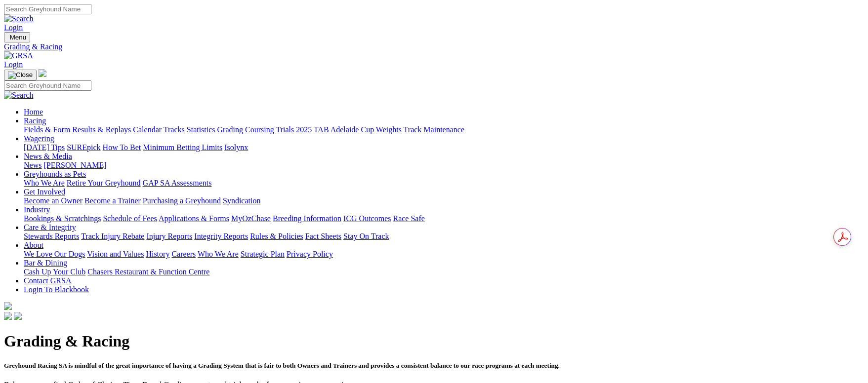 This screenshot has height=383, width=868. Describe the element at coordinates (45, 192) in the screenshot. I see `a: Get Involved` at that location.